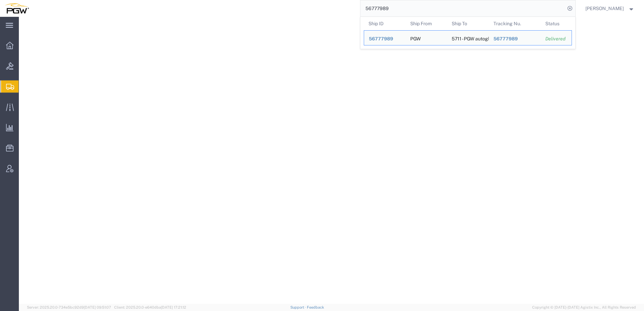  Describe the element at coordinates (415, 38) in the screenshot. I see `div: PGW` at that location.